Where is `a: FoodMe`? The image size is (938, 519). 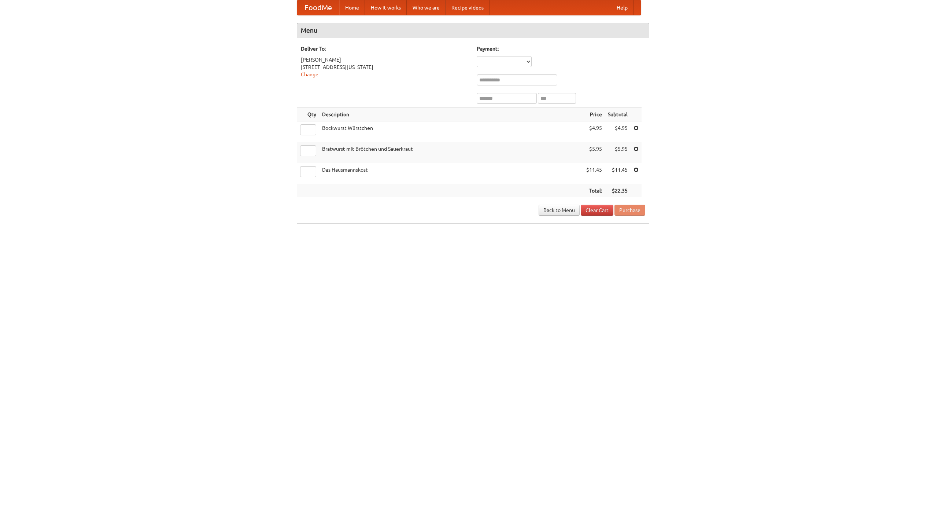
a: FoodMe is located at coordinates (318, 8).